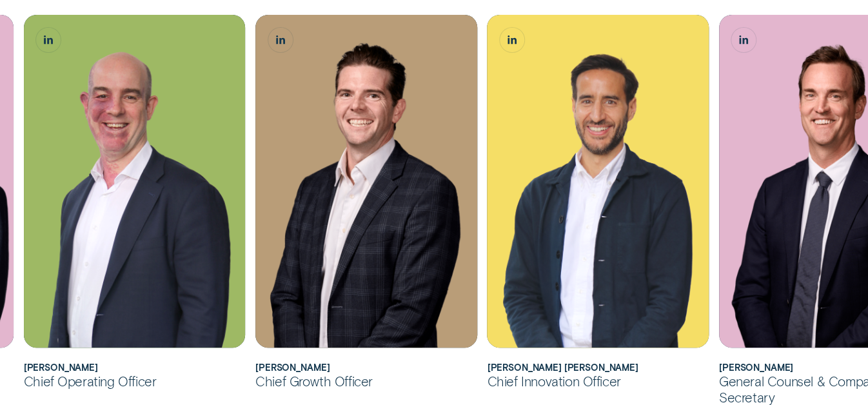 Image resolution: width=868 pixels, height=405 pixels. What do you see at coordinates (597, 181) in the screenshot?
I see `img: Álvaro Carpio Colón` at bounding box center [597, 181].